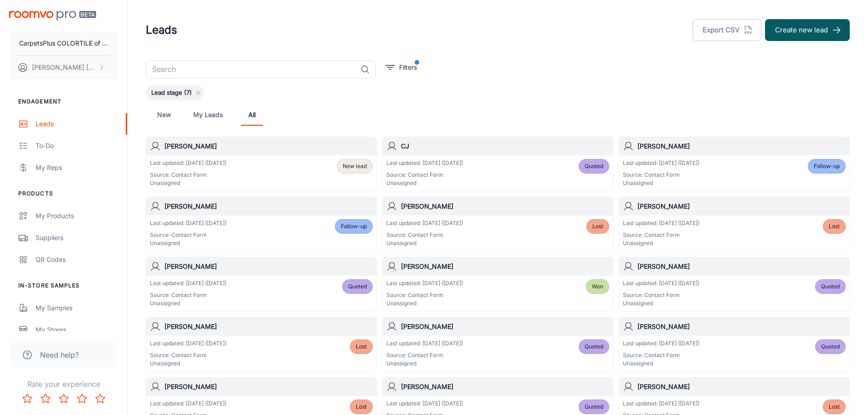 This screenshot has width=868, height=415. What do you see at coordinates (727, 30) in the screenshot?
I see `button: Export CSV` at bounding box center [727, 30].